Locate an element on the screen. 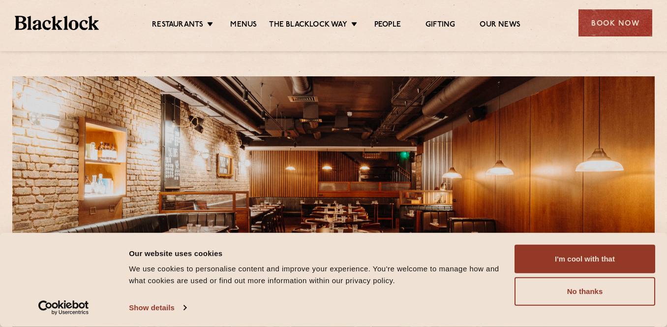 This screenshot has width=667, height=327. button: No thanks is located at coordinates (585, 291).